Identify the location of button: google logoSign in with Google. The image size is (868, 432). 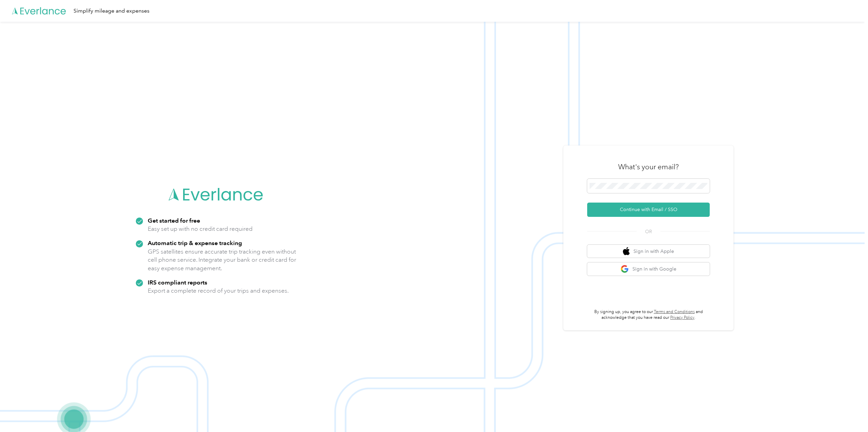
(649, 269).